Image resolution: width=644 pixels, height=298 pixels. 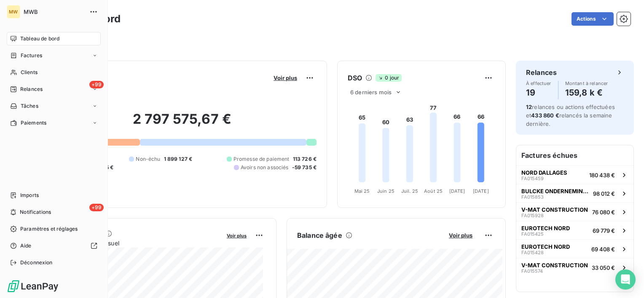 What do you see at coordinates (603, 268) in the screenshot?
I see `span: 33 050 €` at bounding box center [603, 268].